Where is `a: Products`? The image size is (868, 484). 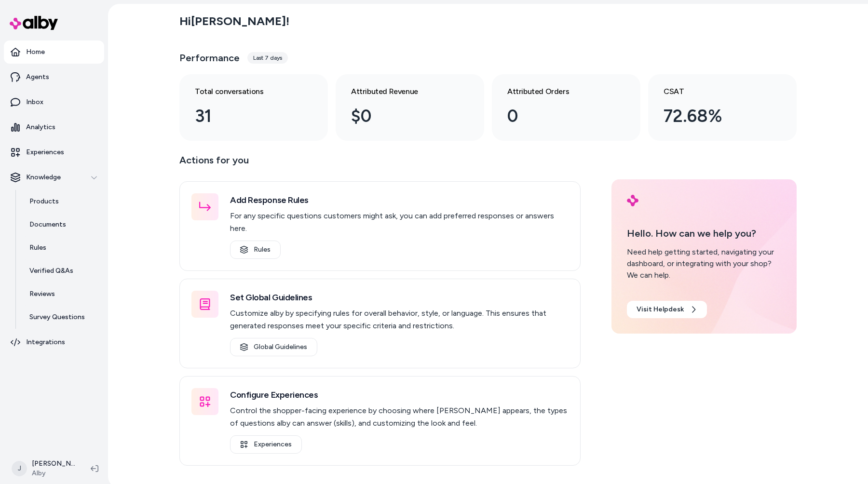 a: Products is located at coordinates (62, 201).